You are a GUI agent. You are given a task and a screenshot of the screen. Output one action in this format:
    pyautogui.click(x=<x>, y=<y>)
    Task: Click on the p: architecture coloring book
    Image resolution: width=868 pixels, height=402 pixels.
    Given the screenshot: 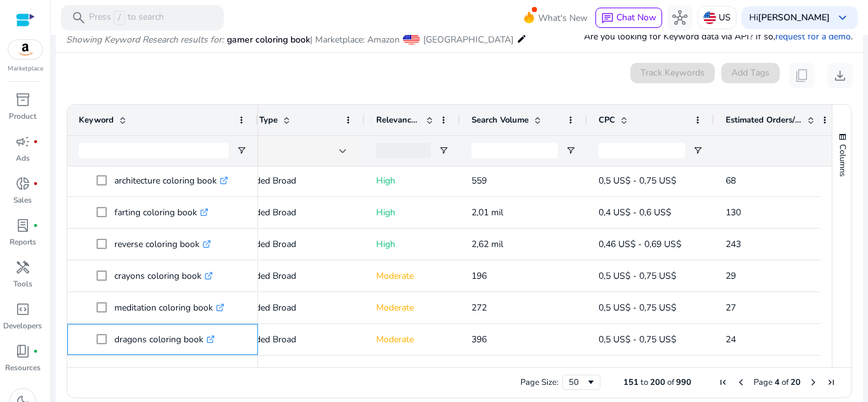 What is the action you would take?
    pyautogui.click(x=171, y=180)
    